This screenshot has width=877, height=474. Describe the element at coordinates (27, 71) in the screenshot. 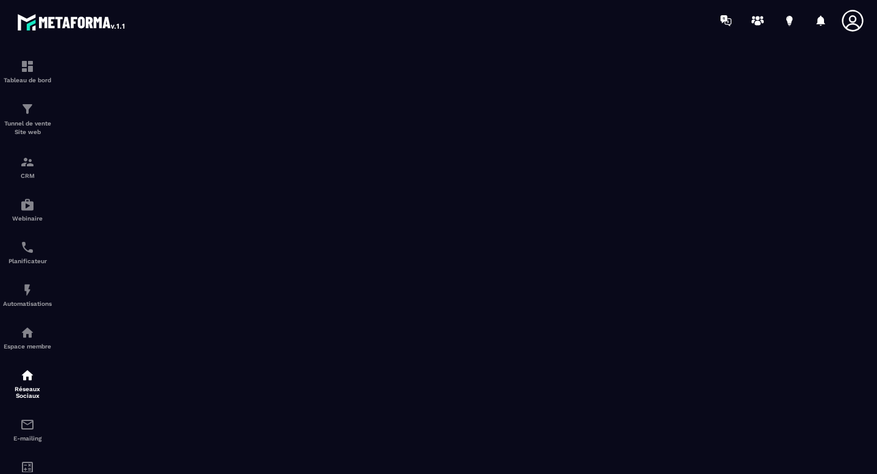

I see `a: formationformationTableau de bord` at that location.